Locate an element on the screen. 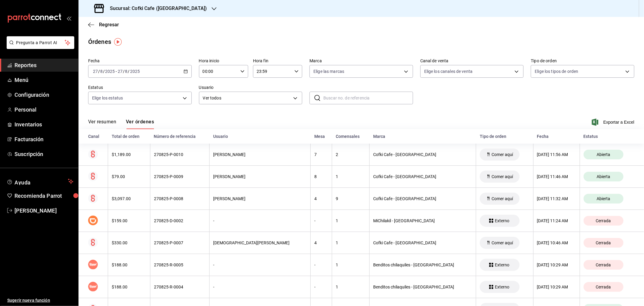 Image resolution: width=644 pixels, height=306 pixels. span: Pregunta a Parrot AI is located at coordinates (41, 43).